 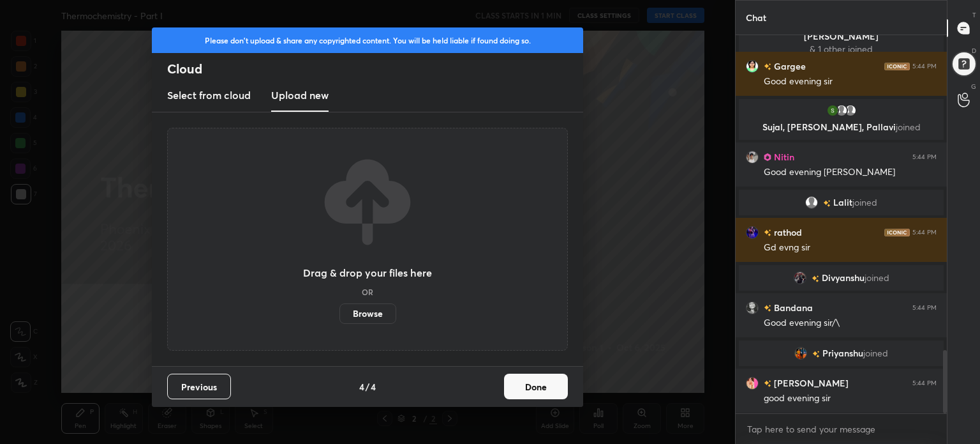 What do you see at coordinates (368, 292) in the screenshot?
I see `h5: OR` at bounding box center [368, 292].